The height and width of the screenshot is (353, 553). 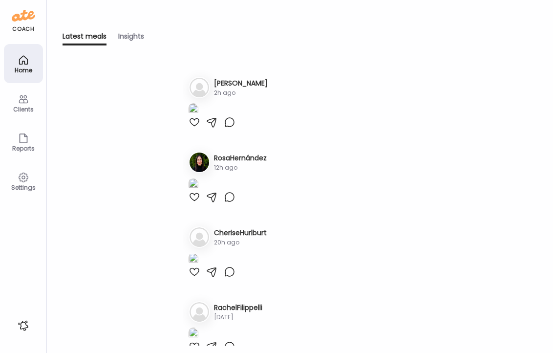 I want to click on img: ate, so click(x=23, y=16).